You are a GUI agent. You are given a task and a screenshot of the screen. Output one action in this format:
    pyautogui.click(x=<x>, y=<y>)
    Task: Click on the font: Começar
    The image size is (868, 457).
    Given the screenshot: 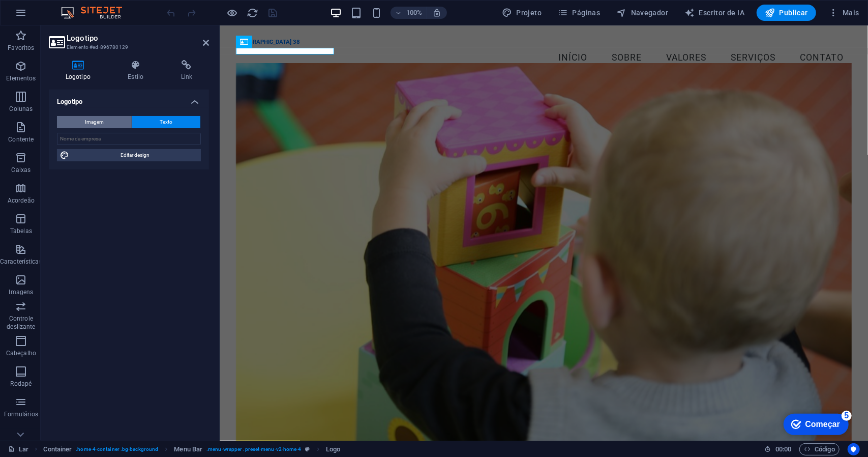 What is the action you would take?
    pyautogui.click(x=57, y=16)
    